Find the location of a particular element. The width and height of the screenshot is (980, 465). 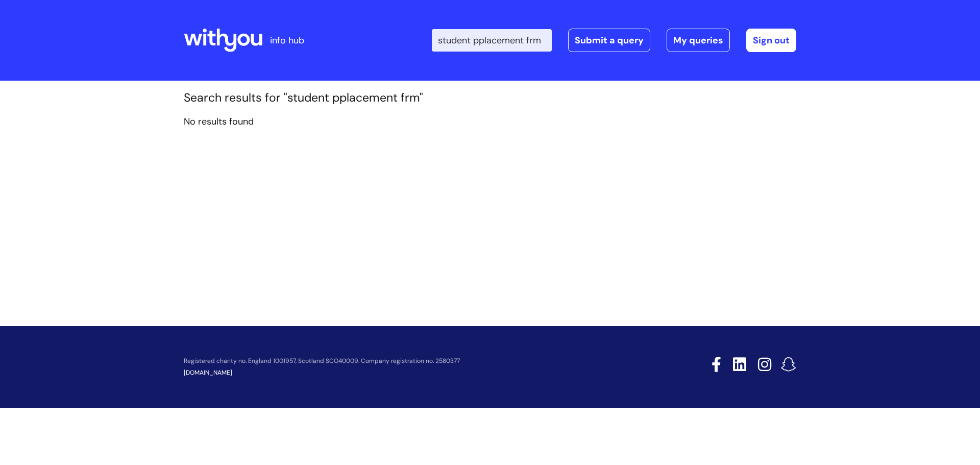

p: Registered charity no. England 1001957, Scotland SCO40009. Company registration no. 2580377 is located at coordinates (412, 360).